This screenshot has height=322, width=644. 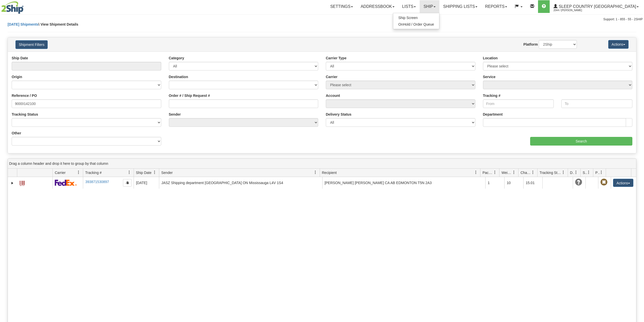 I want to click on label: Location, so click(x=490, y=58).